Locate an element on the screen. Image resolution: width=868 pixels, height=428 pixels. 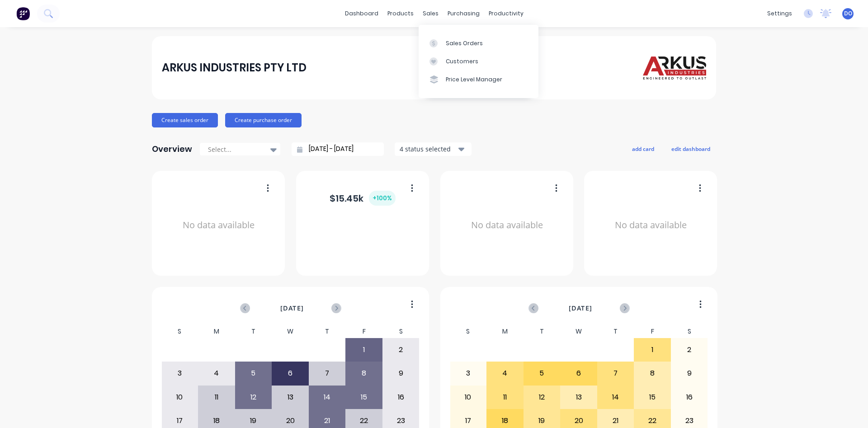
div: Customers is located at coordinates (462, 61).